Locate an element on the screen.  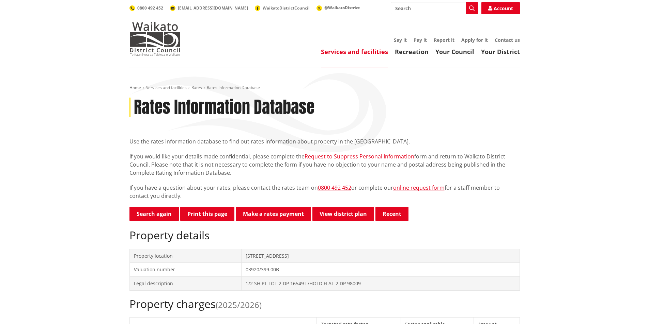
td: Property location is located at coordinates (185, 256).